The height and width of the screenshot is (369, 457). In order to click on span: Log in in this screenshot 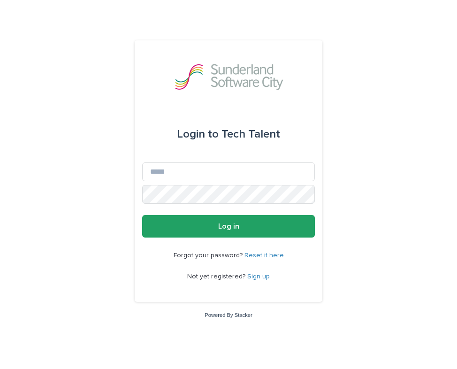, I will do `click(229, 226)`.